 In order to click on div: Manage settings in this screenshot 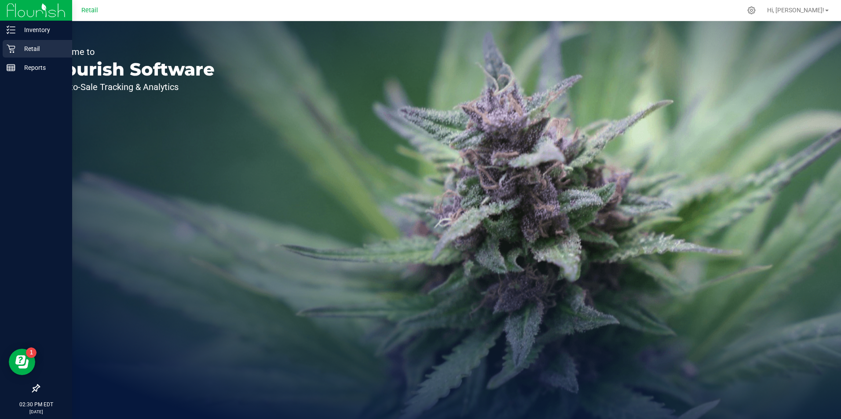, I will do `click(751, 10)`.